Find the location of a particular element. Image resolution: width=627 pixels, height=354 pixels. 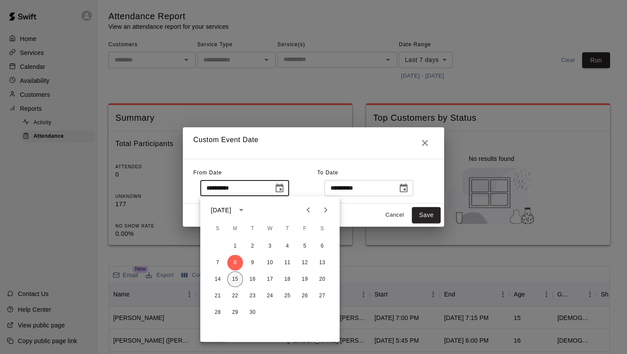

button: 5 is located at coordinates (305, 246).